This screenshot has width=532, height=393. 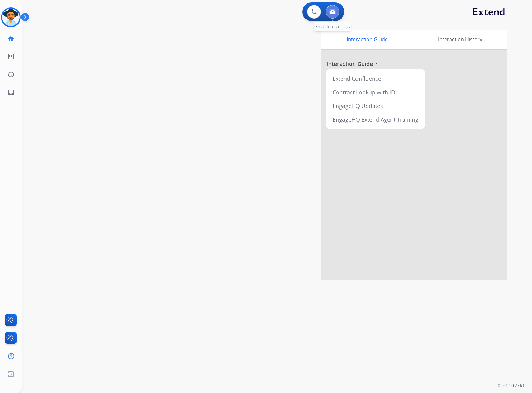 What do you see at coordinates (11, 93) in the screenshot?
I see `mat-icon: inbox` at bounding box center [11, 93].